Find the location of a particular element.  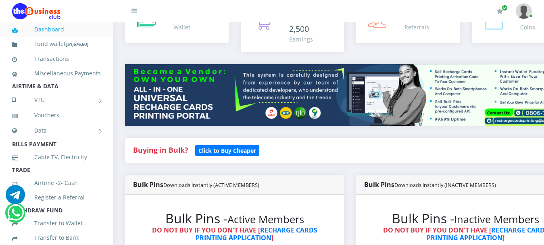

a: Fund wallet[51,676.60] is located at coordinates (56, 44).